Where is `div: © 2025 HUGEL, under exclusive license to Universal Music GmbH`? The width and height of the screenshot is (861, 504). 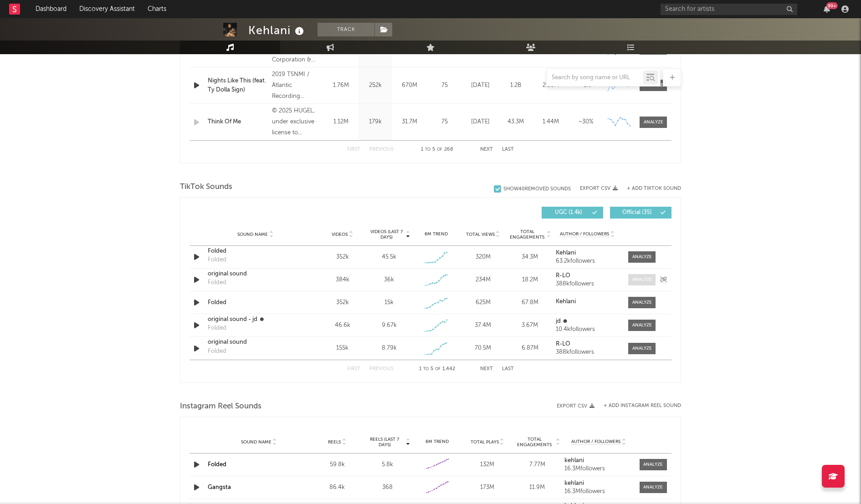
div: © 2025 HUGEL, under exclusive license to Universal Music GmbH is located at coordinates (297, 122).